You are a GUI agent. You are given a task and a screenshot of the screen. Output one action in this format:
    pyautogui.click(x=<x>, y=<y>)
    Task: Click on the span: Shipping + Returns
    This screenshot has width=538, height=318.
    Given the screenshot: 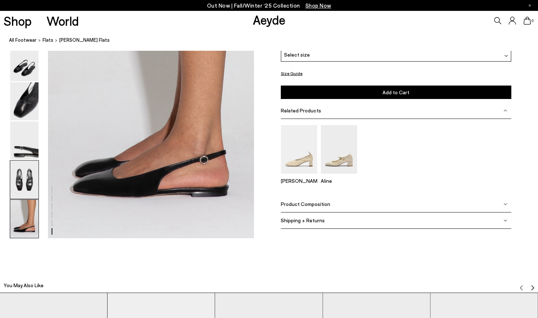 What is the action you would take?
    pyautogui.click(x=302, y=220)
    